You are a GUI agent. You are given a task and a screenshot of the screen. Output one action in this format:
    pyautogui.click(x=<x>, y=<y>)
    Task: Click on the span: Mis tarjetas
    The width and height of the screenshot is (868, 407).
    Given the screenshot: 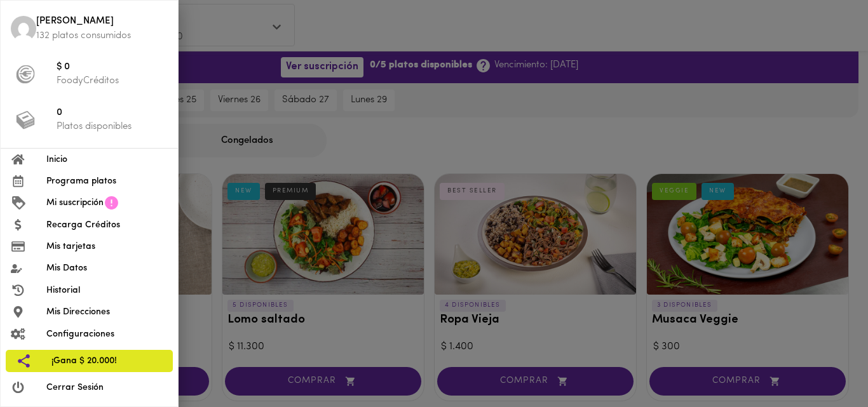 What is the action you would take?
    pyautogui.click(x=107, y=246)
    